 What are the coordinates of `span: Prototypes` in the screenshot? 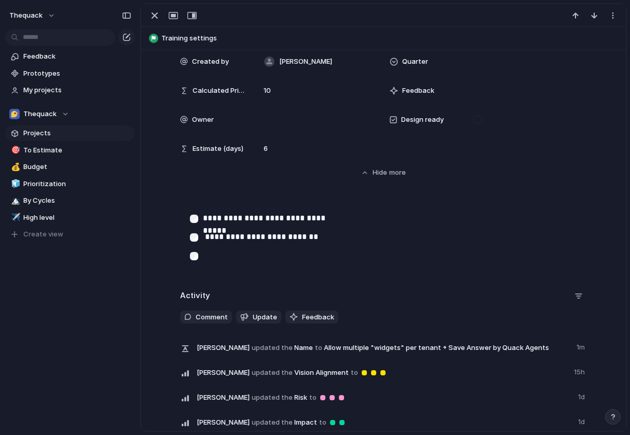 It's located at (77, 74).